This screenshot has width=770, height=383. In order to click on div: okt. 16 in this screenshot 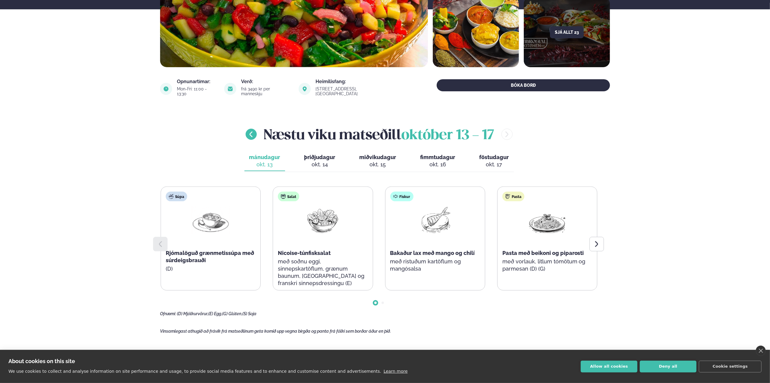, I will do `click(438, 165)`.